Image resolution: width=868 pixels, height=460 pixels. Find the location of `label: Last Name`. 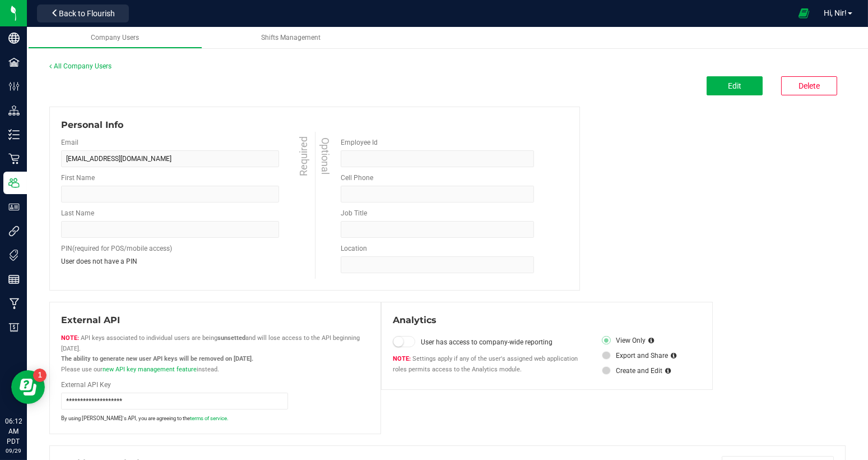

label: Last Name is located at coordinates (77, 213).